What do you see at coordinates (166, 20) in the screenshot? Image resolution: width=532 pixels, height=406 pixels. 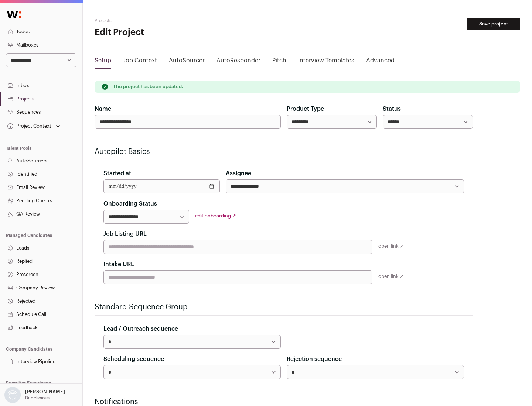 I see `h2: Projects` at bounding box center [166, 20].